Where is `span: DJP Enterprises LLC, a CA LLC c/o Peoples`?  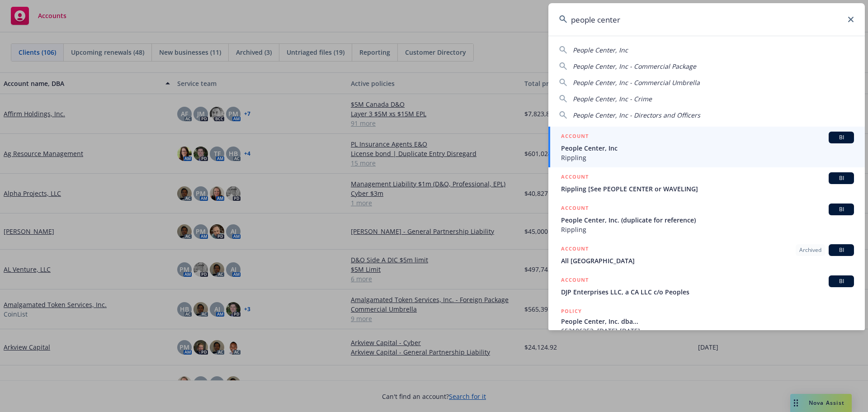 span: DJP Enterprises LLC, a CA LLC c/o Peoples is located at coordinates (708, 291).